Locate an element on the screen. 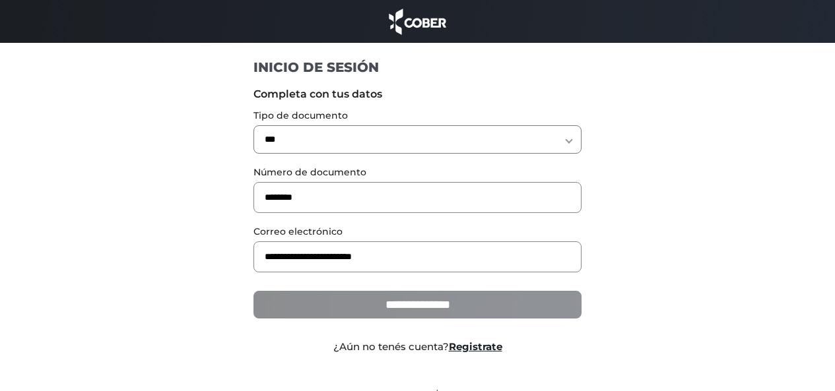  div: ¿Aún no tenés cuenta? is located at coordinates (417, 347).